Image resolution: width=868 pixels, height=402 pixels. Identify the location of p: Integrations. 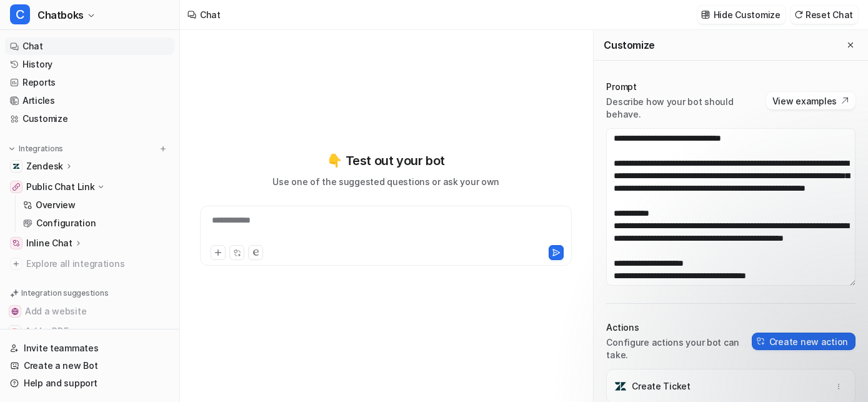
(41, 149).